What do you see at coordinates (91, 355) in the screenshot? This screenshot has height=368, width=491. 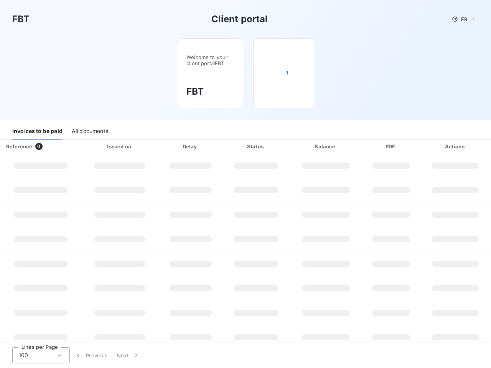 I see `button: Previous` at bounding box center [91, 355].